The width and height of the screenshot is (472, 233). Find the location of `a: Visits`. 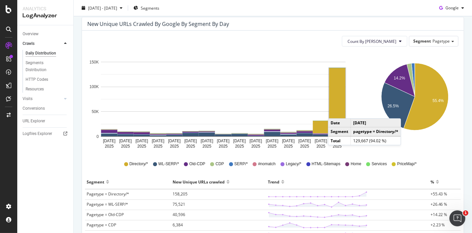

a: Visits is located at coordinates (42, 99).